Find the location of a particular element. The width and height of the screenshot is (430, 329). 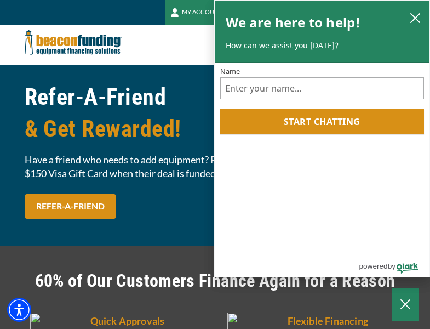

a: REFER-A-FRIEND is located at coordinates (70, 206).